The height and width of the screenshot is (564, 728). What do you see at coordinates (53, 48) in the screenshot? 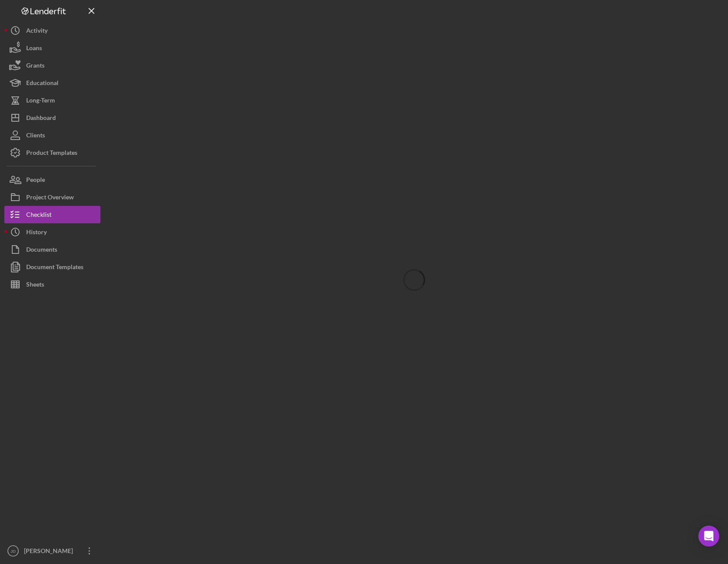
I see `a: Loans` at bounding box center [53, 48].